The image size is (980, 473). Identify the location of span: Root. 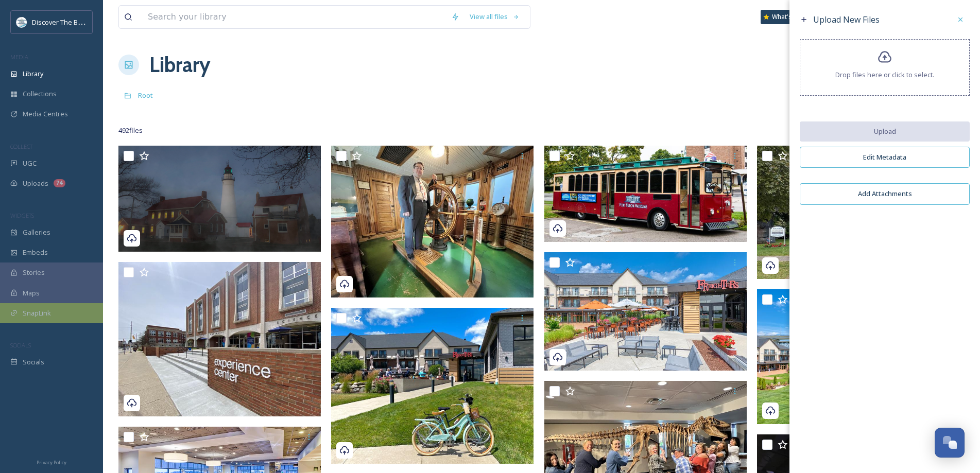
(145, 95).